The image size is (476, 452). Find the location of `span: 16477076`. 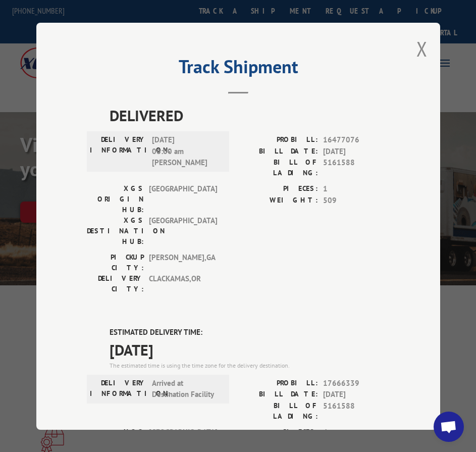

span: 16477076 is located at coordinates (356, 140).